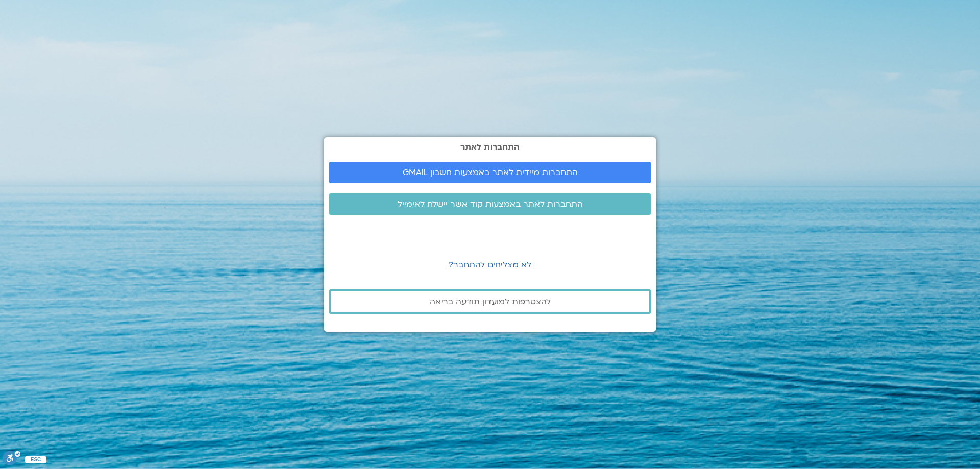 This screenshot has height=469, width=980. I want to click on span: התחברות לאתר באמצעות קוד אשר יישלח לאימייל, so click(490, 204).